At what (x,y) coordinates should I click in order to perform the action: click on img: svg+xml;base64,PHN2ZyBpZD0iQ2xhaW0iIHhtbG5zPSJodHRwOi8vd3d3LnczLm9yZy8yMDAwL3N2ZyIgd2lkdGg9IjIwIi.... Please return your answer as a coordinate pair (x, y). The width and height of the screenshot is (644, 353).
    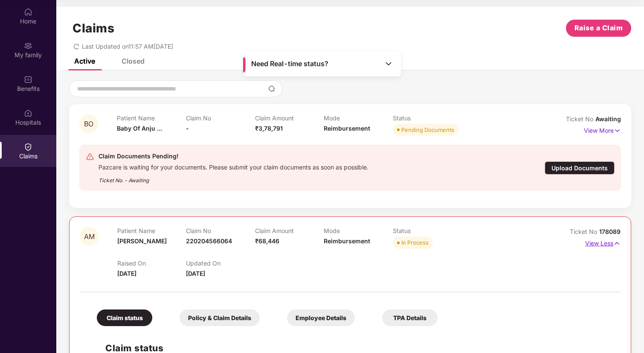
    Looking at the image, I should click on (28, 147).